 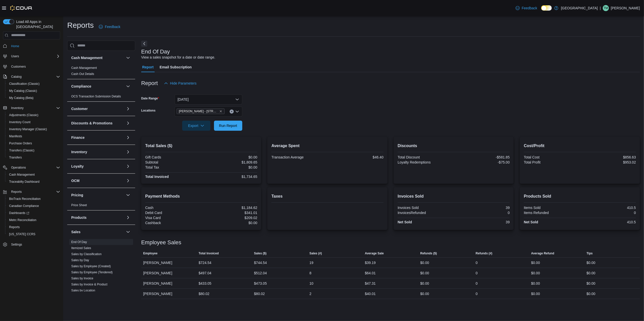 I want to click on span: Run Report, so click(x=228, y=126).